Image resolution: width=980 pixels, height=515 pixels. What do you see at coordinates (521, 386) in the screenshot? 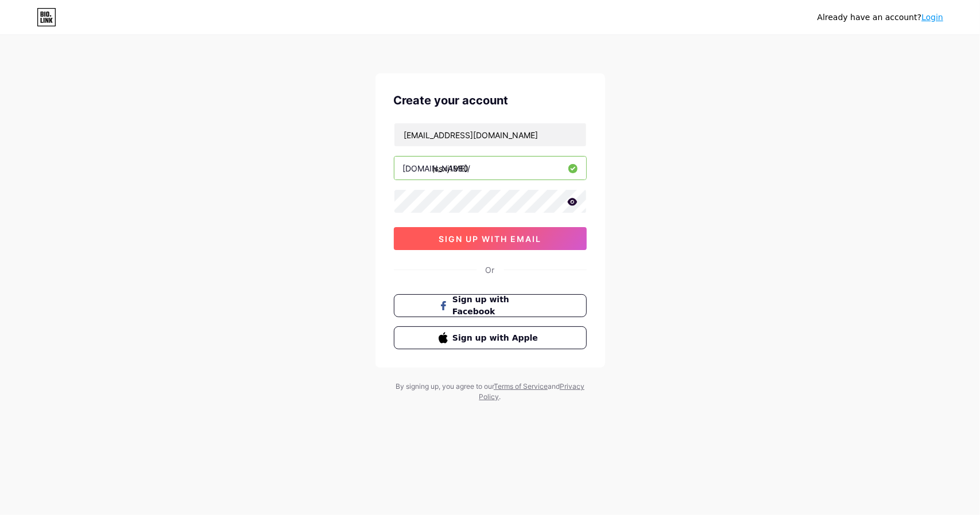
I see `a: Terms of Service` at bounding box center [521, 386].